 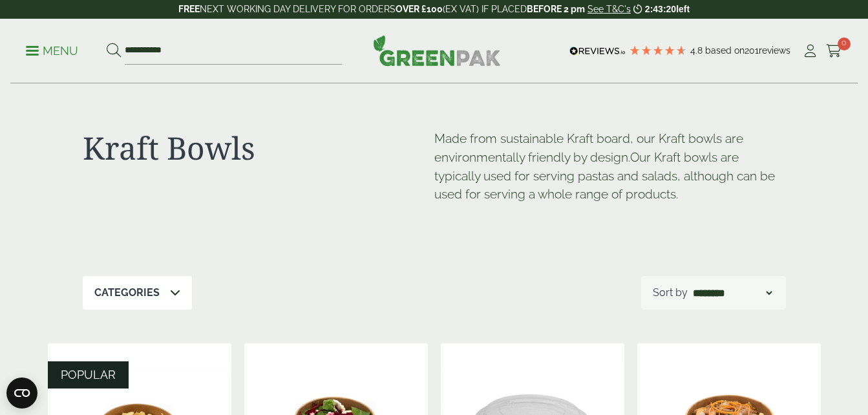 I want to click on h1: Kraft Bowls, so click(x=258, y=148).